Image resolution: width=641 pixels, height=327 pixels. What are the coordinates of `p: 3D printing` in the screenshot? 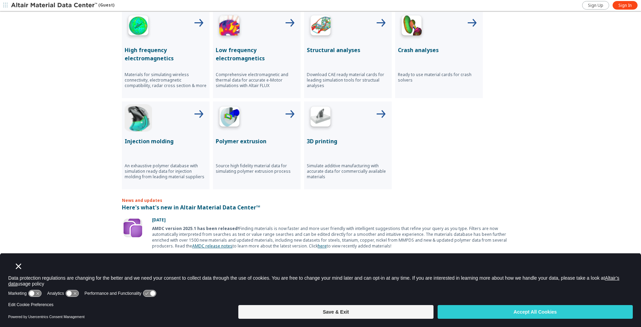 It's located at (348, 141).